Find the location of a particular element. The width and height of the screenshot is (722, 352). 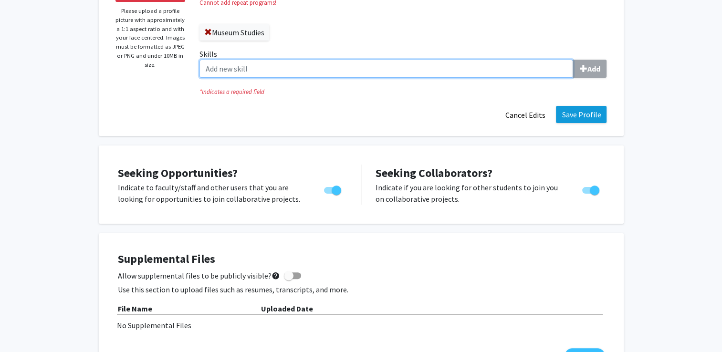

mat-icon: help is located at coordinates (276, 276).